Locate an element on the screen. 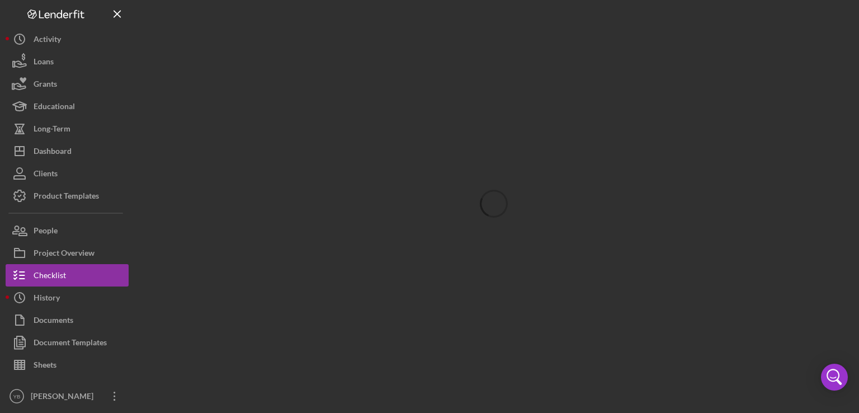  div: Project Overview is located at coordinates (64, 254).